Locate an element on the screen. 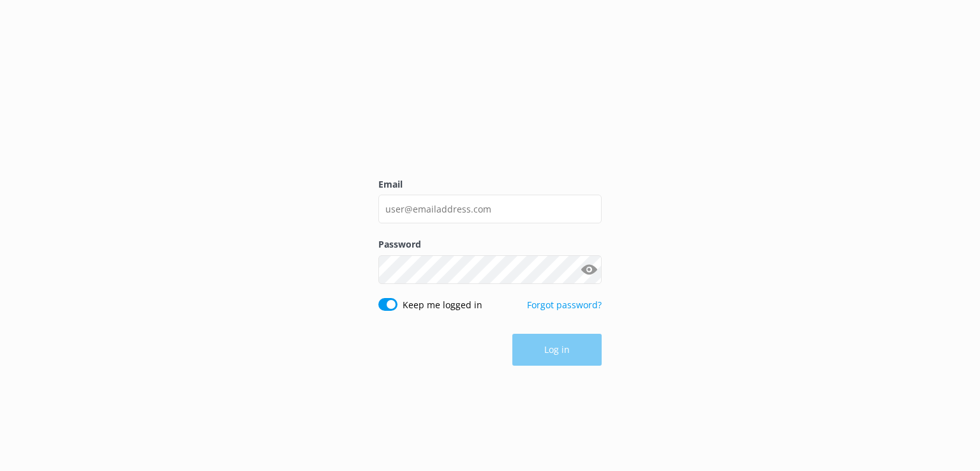 This screenshot has width=980, height=471. input: user@emailaddress.com is located at coordinates (490, 209).